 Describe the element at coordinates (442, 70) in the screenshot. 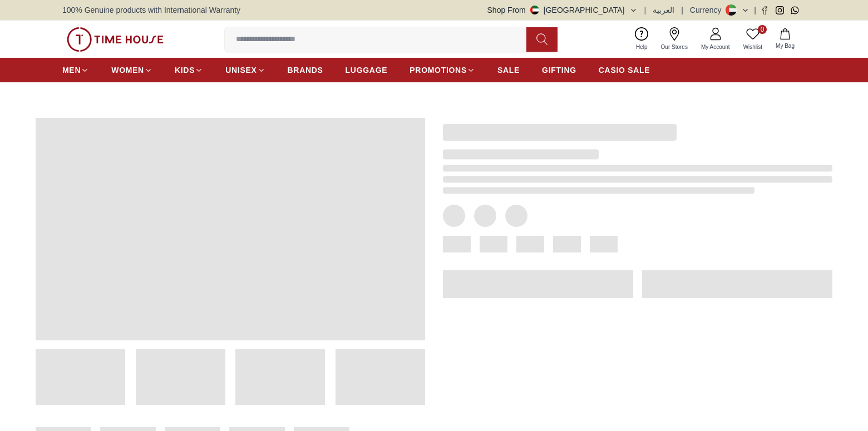

I see `a: PROMOTIONS` at that location.